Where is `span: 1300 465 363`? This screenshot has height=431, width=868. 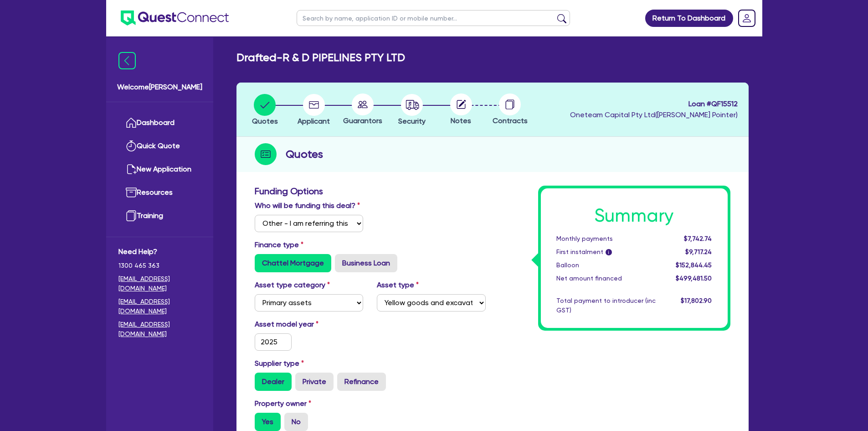 span: 1300 465 363 is located at coordinates (160, 266).